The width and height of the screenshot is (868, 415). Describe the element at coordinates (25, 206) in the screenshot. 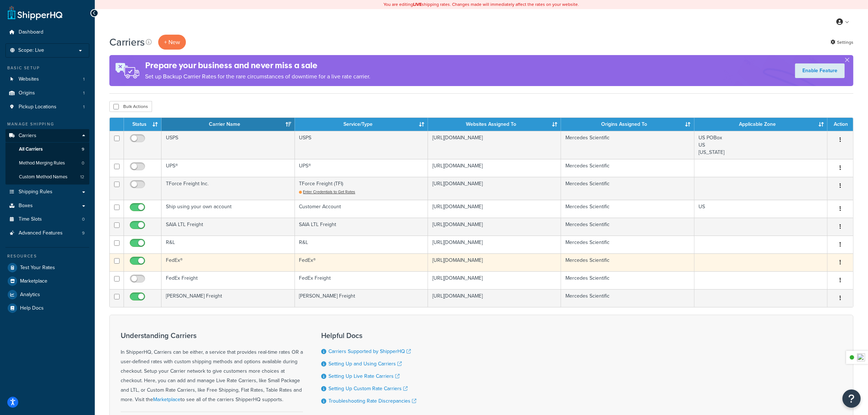

I see `span: Boxes` at that location.